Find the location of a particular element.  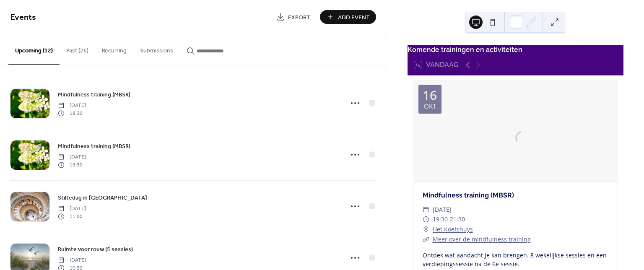

span: Ruimte voor rouw (5 sessies) is located at coordinates (95, 250).